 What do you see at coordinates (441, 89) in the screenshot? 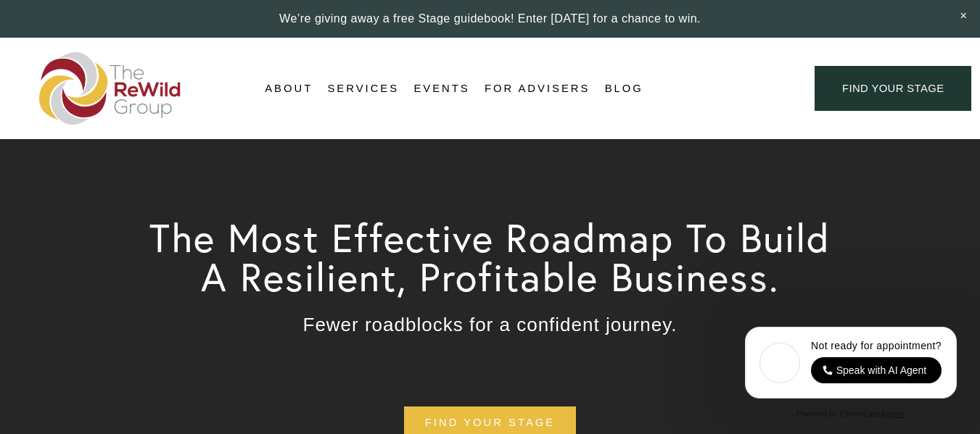
I see `a: Events` at bounding box center [441, 89].